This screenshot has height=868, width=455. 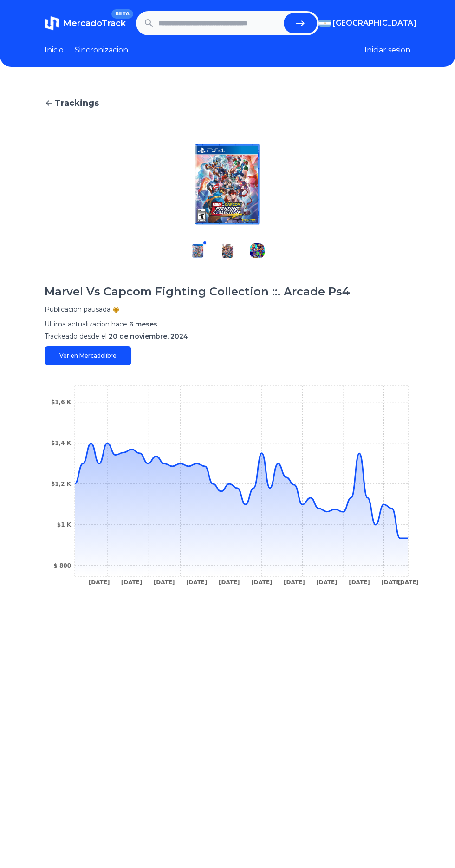 I want to click on tspan: $1 K, so click(x=64, y=525).